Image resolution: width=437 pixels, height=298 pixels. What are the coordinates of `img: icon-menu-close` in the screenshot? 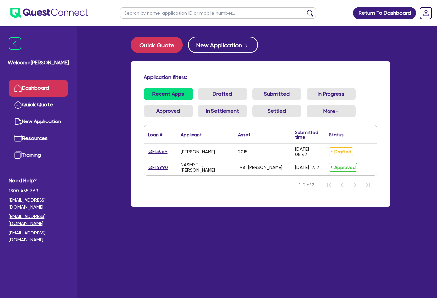 It's located at (15, 44).